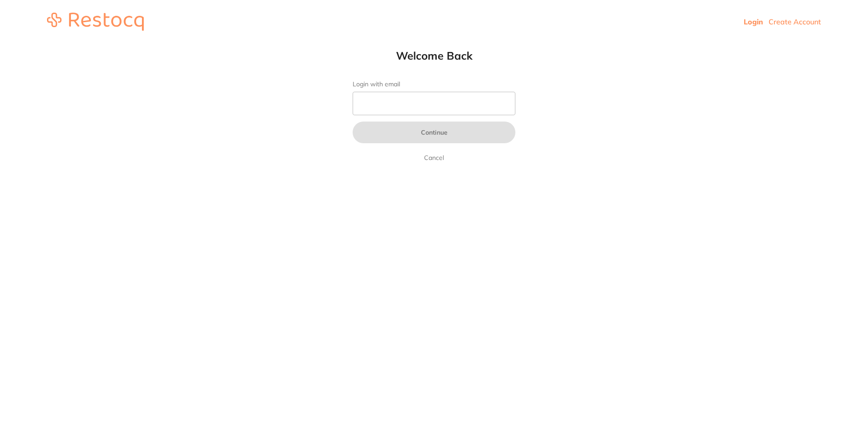  What do you see at coordinates (753, 22) in the screenshot?
I see `a: Login` at bounding box center [753, 22].